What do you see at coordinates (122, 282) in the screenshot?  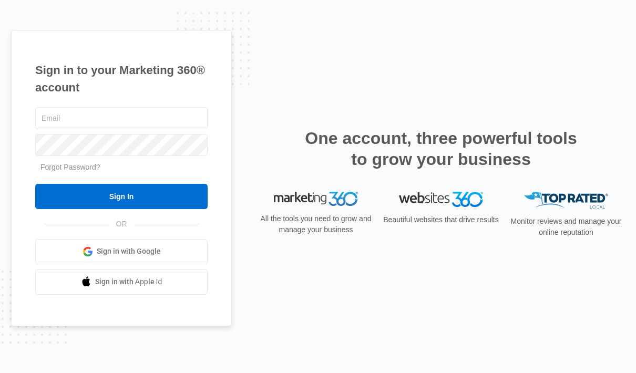 I see `a: Sign in with Apple Id` at bounding box center [122, 282].